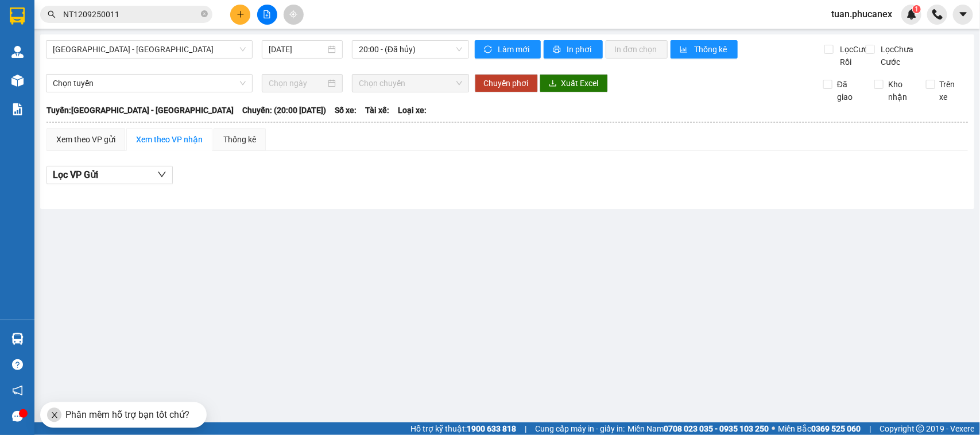  What do you see at coordinates (150, 83) in the screenshot?
I see `span: Chọn tuyến` at bounding box center [150, 83].